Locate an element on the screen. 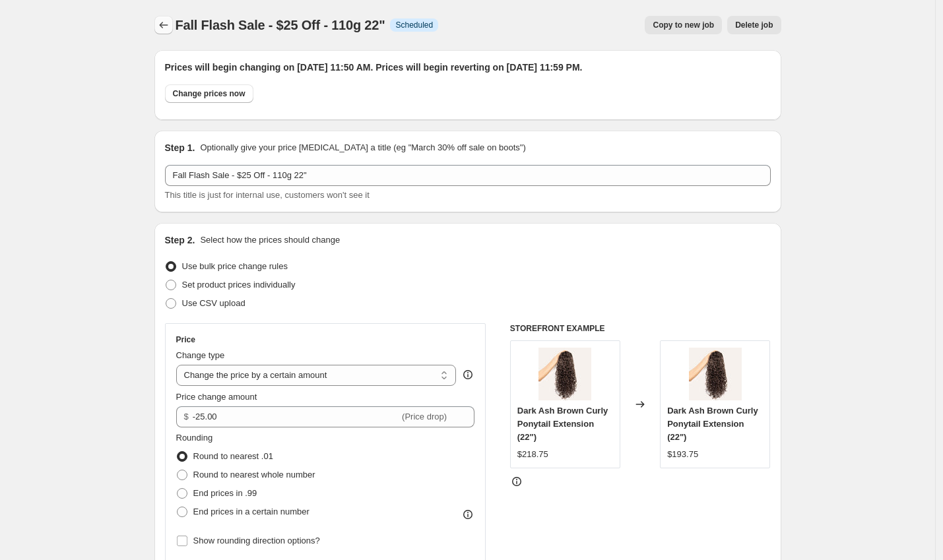 The height and width of the screenshot is (560, 943). span: End prices in a certain number is located at coordinates (252, 512).